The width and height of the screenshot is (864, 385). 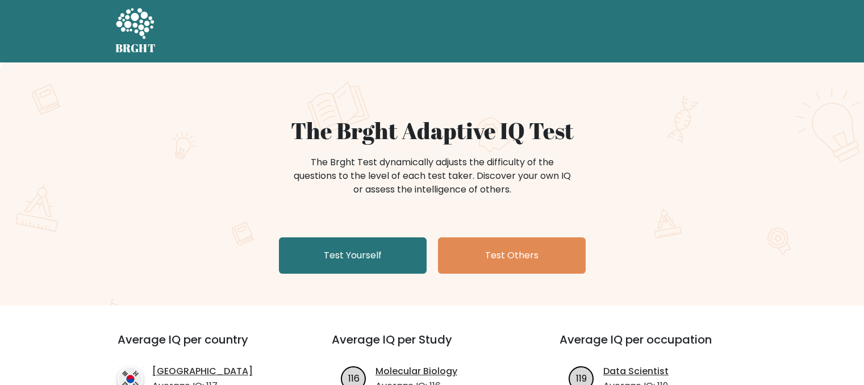 I want to click on h3: Average IQ per Study, so click(x=432, y=347).